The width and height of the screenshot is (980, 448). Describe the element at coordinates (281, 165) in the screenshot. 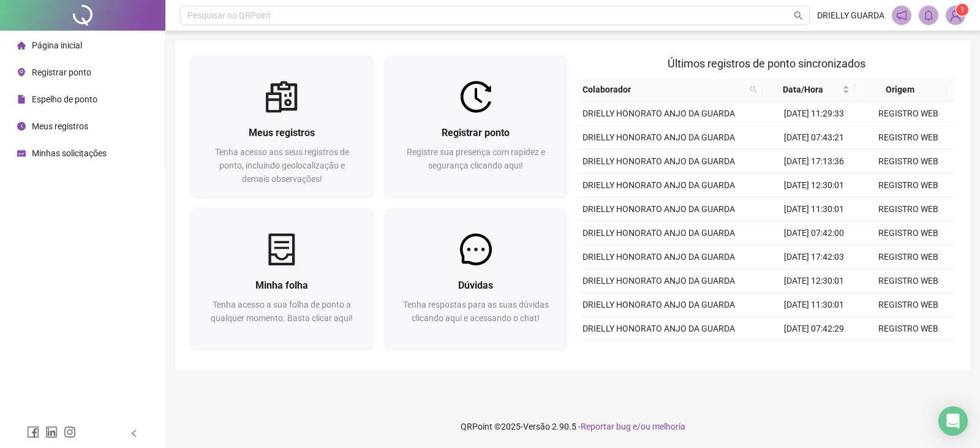

I see `span: Tenha acesso aos seus registros de ponto, incluindo geolocalização e demais observações!` at that location.